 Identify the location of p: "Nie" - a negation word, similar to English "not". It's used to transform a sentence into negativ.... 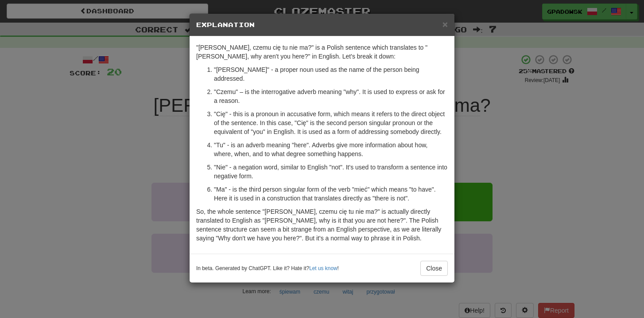
(331, 171).